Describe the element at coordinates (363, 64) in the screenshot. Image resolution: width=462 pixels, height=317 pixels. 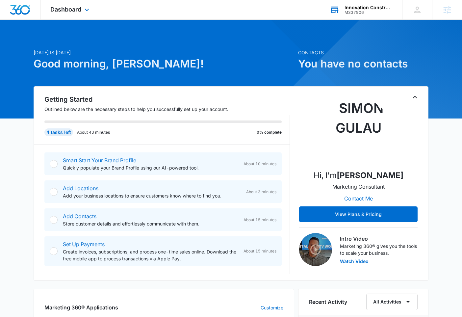
I see `h1: You have no contacts` at that location.